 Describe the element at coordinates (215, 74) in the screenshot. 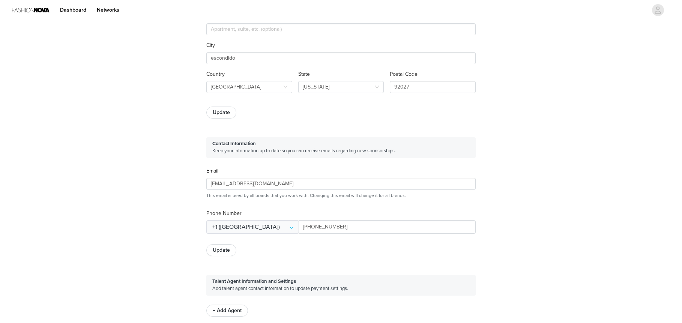

I see `label: Country` at that location.